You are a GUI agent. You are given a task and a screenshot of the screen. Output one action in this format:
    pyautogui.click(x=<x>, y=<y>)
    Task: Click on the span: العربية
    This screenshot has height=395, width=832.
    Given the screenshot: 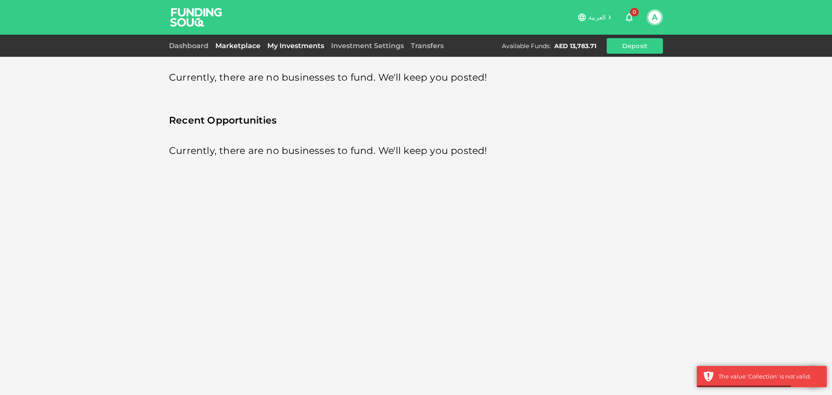 What is the action you would take?
    pyautogui.click(x=597, y=17)
    